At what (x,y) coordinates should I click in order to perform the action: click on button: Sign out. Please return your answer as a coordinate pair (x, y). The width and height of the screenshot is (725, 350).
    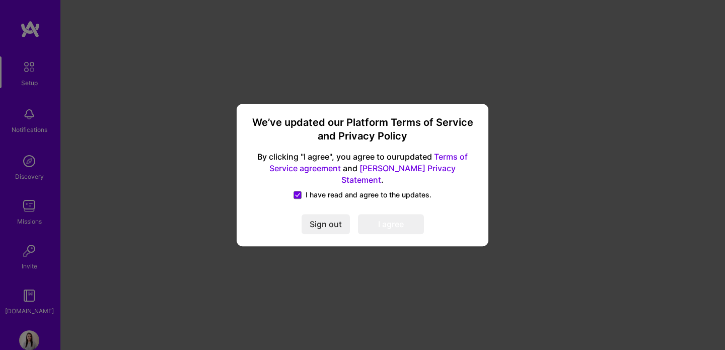
    Looking at the image, I should click on (326, 224).